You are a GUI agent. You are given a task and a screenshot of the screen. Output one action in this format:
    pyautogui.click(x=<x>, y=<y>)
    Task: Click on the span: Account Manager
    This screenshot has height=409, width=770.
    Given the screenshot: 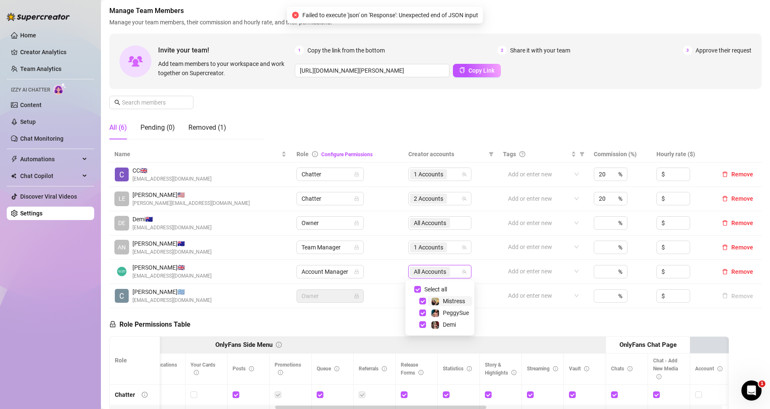 What is the action you would take?
    pyautogui.click(x=330, y=272)
    